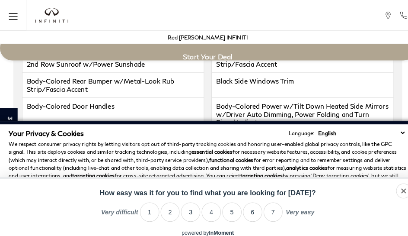 This screenshot has width=408, height=236. Describe the element at coordinates (204, 55) in the screenshot. I see `span: Start Your Deal` at that location.